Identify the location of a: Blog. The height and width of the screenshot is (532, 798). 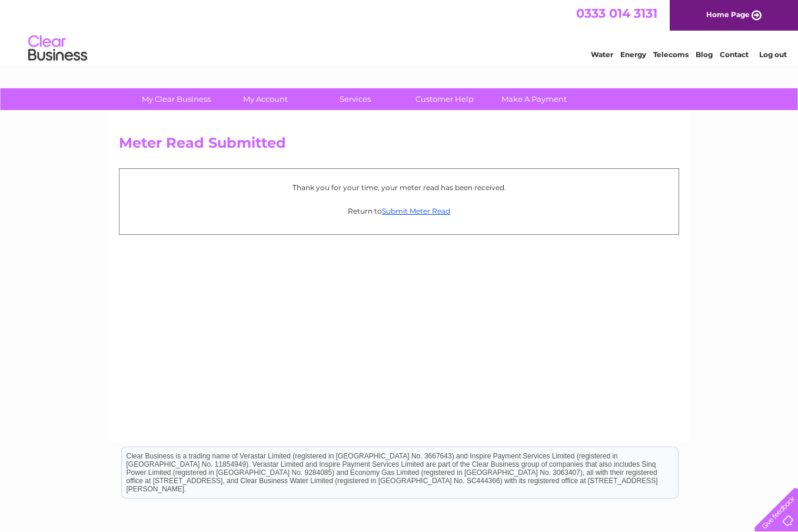
(704, 54).